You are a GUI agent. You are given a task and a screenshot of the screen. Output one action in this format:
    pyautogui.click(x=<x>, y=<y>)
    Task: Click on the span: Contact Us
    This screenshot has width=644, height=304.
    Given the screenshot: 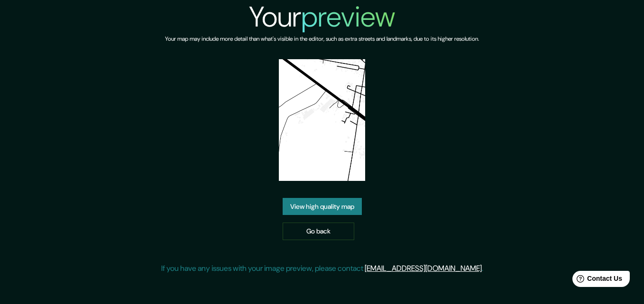 What is the action you would take?
    pyautogui.click(x=45, y=11)
    